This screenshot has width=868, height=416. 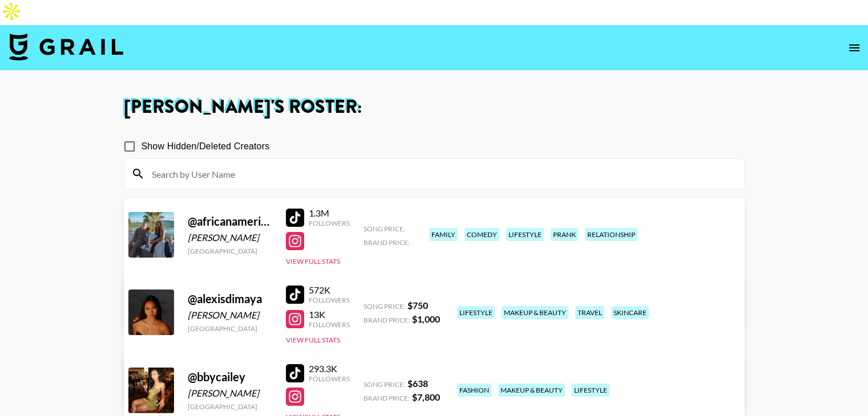 What do you see at coordinates (565, 234) in the screenshot?
I see `div: prank` at bounding box center [565, 234].